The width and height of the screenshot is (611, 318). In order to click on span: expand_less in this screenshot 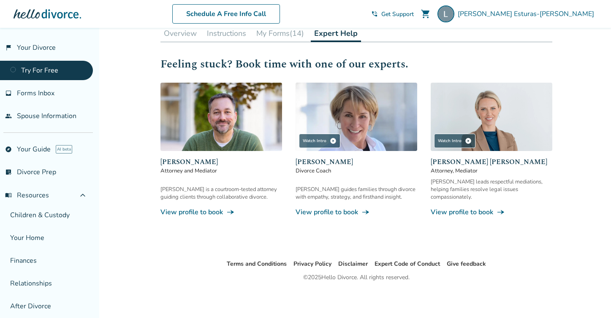, I will do `click(83, 195)`.